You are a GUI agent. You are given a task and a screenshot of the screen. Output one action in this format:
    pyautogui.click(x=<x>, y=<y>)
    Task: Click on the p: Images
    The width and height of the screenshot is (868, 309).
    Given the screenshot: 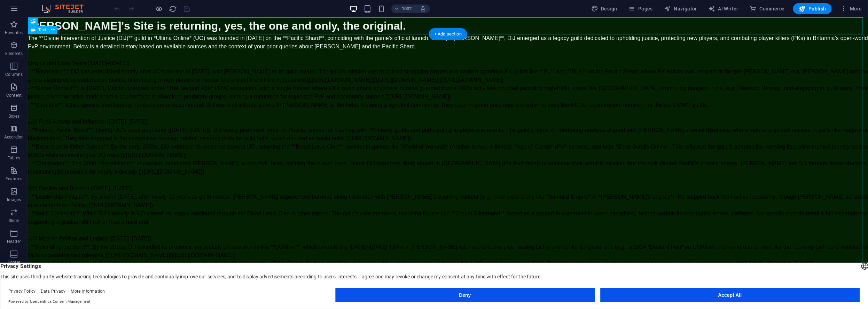 What is the action you would take?
    pyautogui.click(x=14, y=200)
    